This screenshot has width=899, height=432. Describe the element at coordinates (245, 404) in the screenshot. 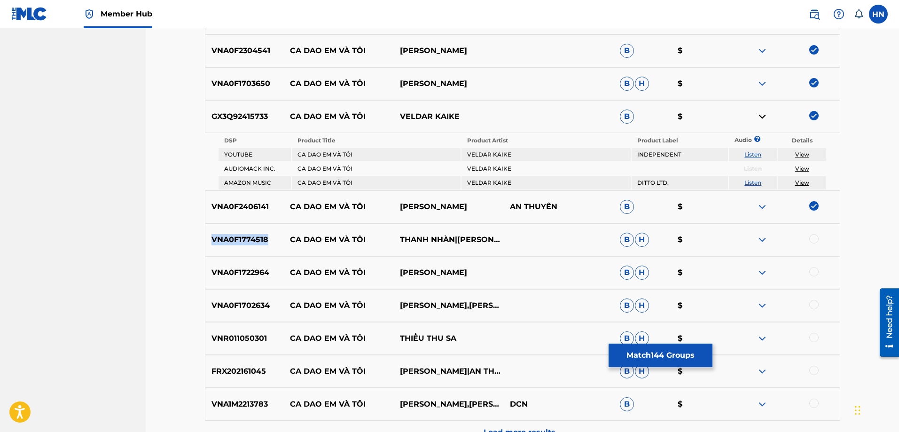

I see `p: VNA1M2213783` at that location.